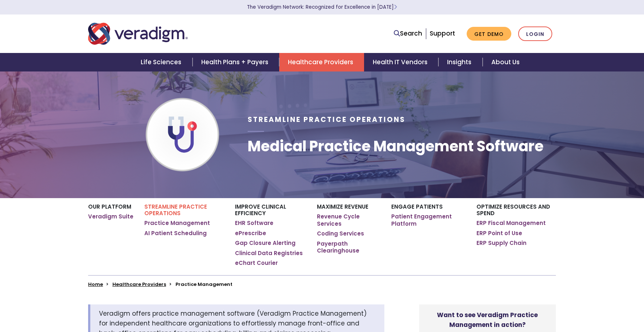 The width and height of the screenshot is (644, 332). What do you see at coordinates (506, 62) in the screenshot?
I see `a: About Us` at bounding box center [506, 62].